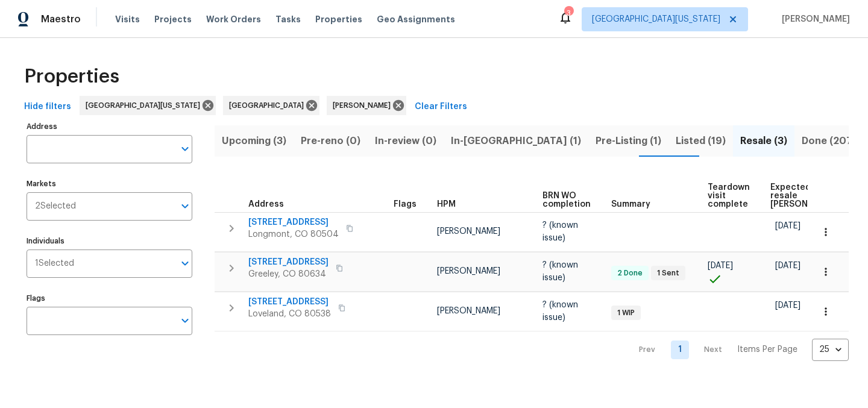 This screenshot has height=408, width=868. What do you see at coordinates (293, 234) in the screenshot?
I see `span: Longmont, CO 80504` at bounding box center [293, 234].